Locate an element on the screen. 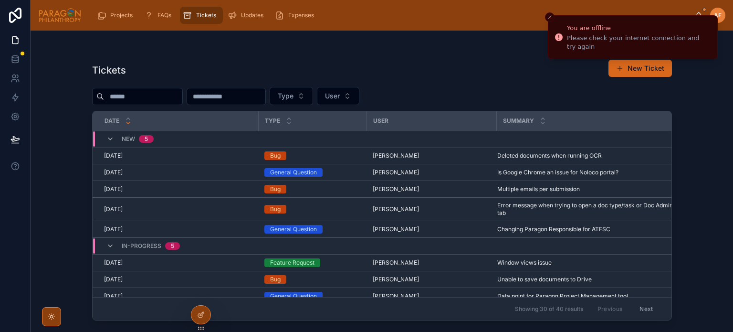  span: Date is located at coordinates (112, 121).